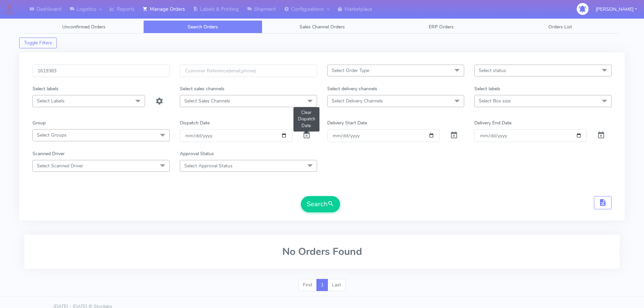 The image size is (644, 308). I want to click on span: Select Labels, so click(51, 101).